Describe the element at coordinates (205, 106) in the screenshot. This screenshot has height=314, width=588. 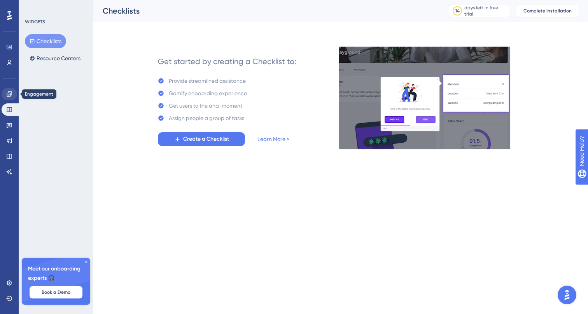
I see `div: Get users to the aha-moment` at that location.